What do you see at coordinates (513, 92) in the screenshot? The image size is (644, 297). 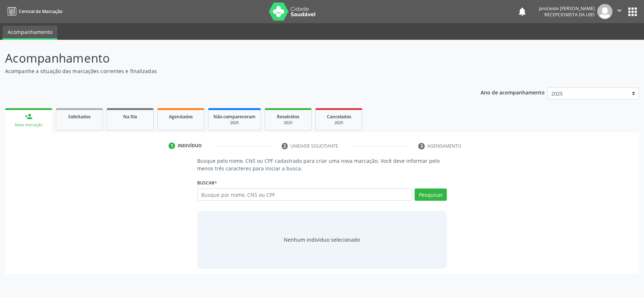 I see `p: Ano de acompanhamento` at bounding box center [513, 92].